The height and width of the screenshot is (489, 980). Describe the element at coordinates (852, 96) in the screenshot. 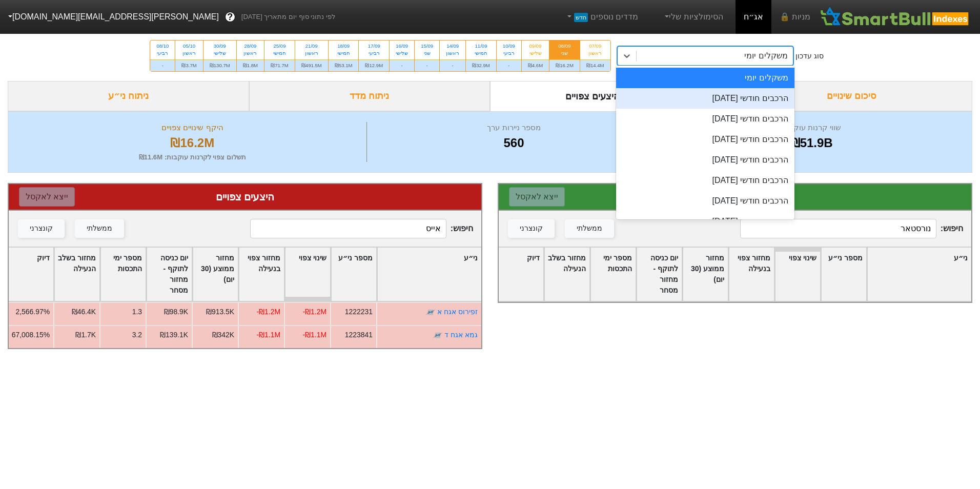

I see `div: סיכום שינויים` at that location.